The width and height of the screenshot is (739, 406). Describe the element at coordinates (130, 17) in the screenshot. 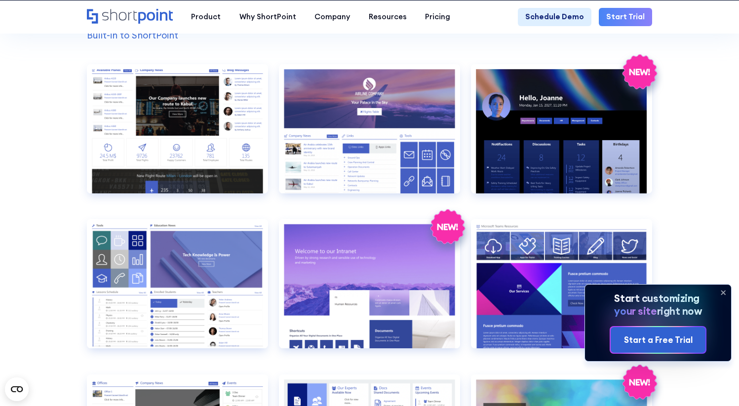

I see `a: Home` at that location.